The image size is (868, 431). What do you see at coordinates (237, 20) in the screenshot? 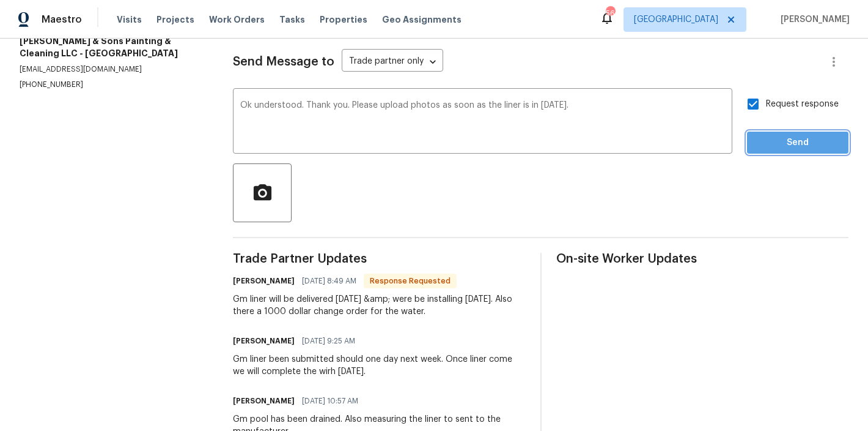
I see `span: Work Orders` at bounding box center [237, 20].